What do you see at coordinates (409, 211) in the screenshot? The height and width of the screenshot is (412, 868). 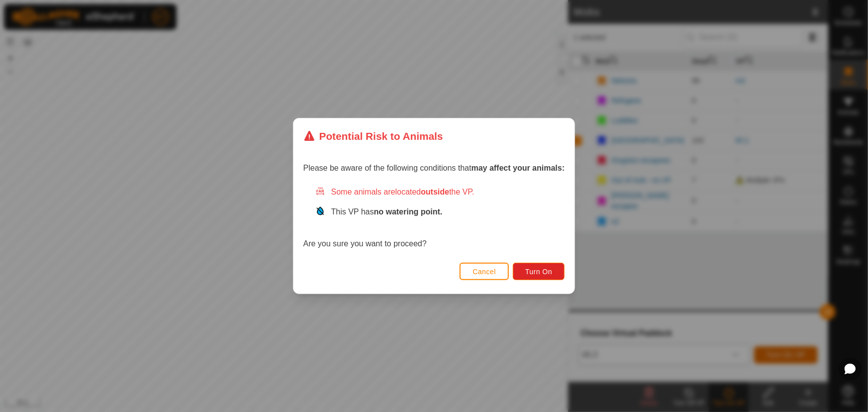 I see `strong: no watering point.` at bounding box center [409, 211].